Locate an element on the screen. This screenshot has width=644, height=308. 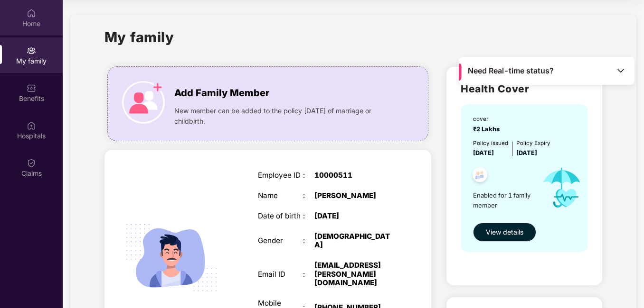
div: Policy Expiry is located at coordinates (533, 143).